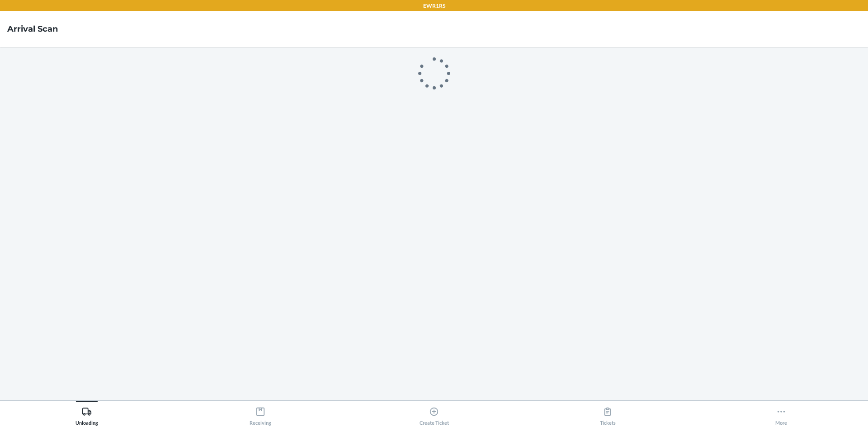 Image resolution: width=868 pixels, height=427 pixels. What do you see at coordinates (260, 414) in the screenshot?
I see `div: Receiving` at bounding box center [260, 414].